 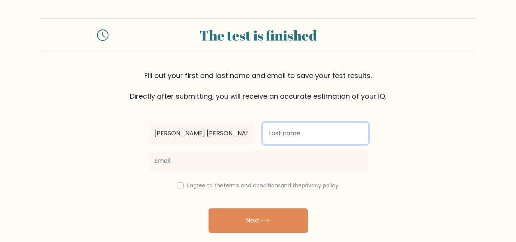 What do you see at coordinates (263, 185) in the screenshot?
I see `label: I agree to the and the` at bounding box center [263, 185].